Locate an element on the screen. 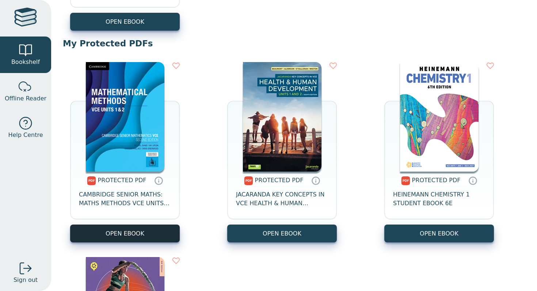  img: 6291a885-a9a2-4028-9f48-02f160d570f0.jpg is located at coordinates (125, 117).